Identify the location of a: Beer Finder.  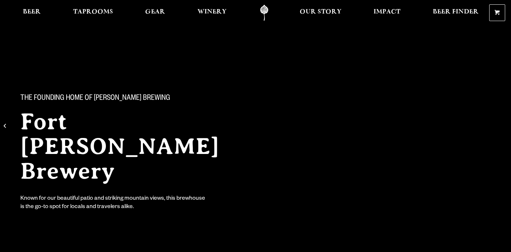
(456, 13).